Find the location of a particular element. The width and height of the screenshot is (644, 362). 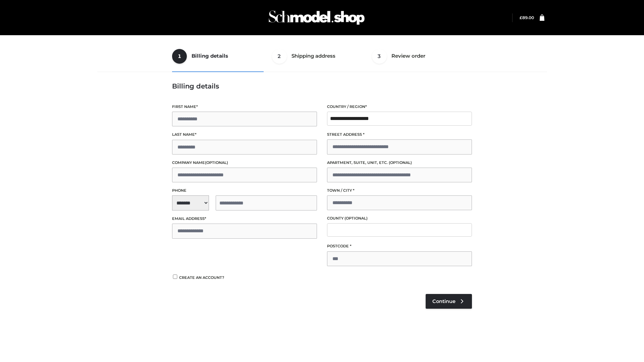

bdi: 89.00 is located at coordinates (527, 18).